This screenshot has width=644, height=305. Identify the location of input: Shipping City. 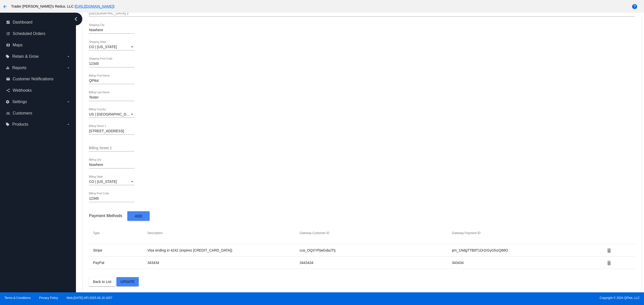
(112, 30).